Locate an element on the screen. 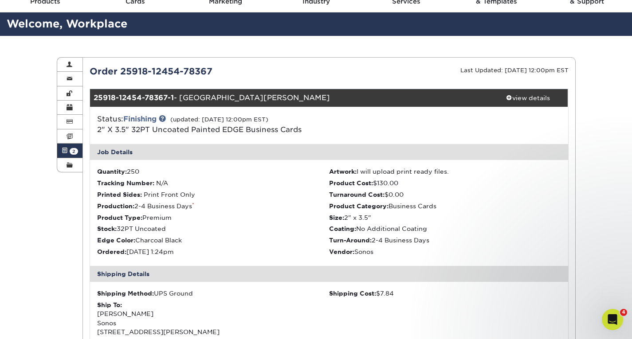 This screenshot has height=339, width=632. span: Print Front Only is located at coordinates (169, 195).